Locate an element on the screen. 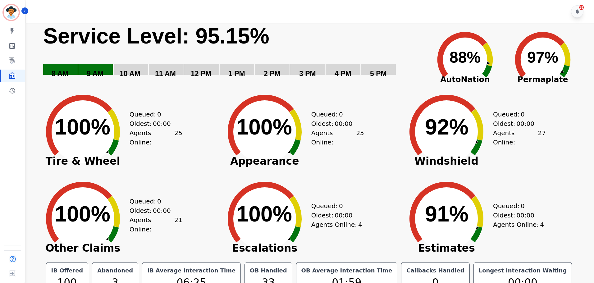 Image resolution: width=594 pixels, height=283 pixels. div: Longest Interaction Waiting is located at coordinates (523, 270).